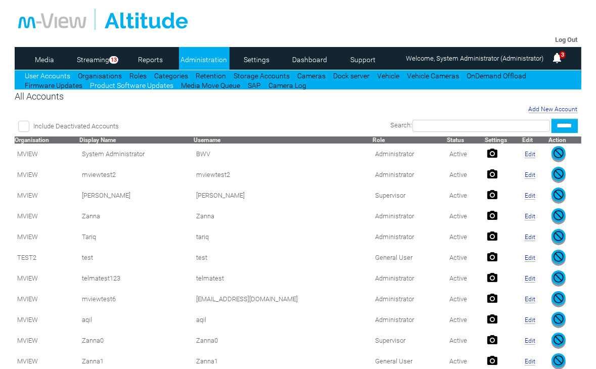  Describe the element at coordinates (363, 60) in the screenshot. I see `a: Support` at that location.